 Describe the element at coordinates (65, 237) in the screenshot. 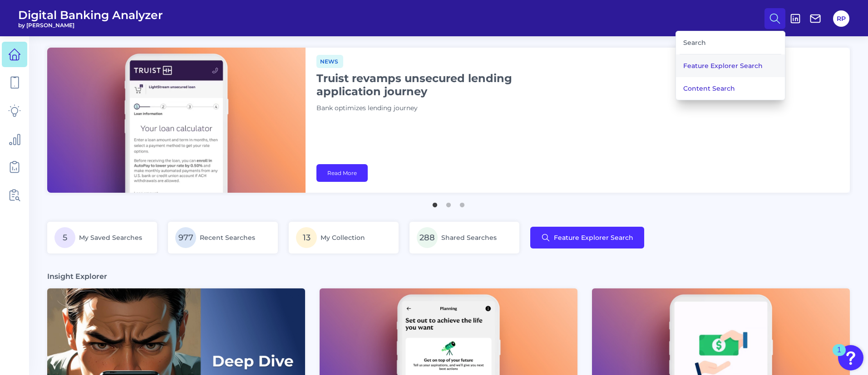

I see `span: 5` at that location.